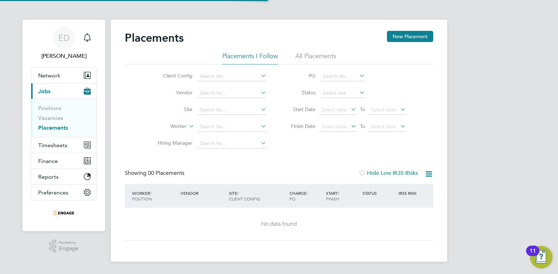 The image size is (558, 274). What do you see at coordinates (64, 177) in the screenshot?
I see `button: Reports` at bounding box center [64, 177].